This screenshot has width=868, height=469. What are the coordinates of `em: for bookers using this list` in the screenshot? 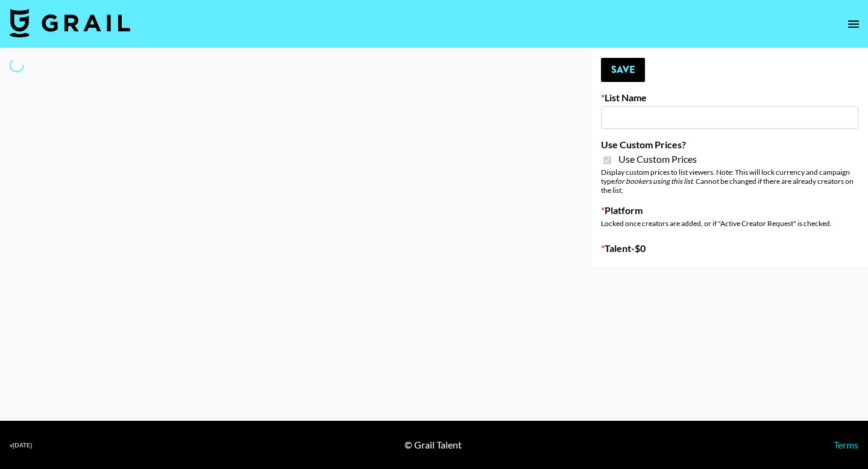 It's located at (653, 181).